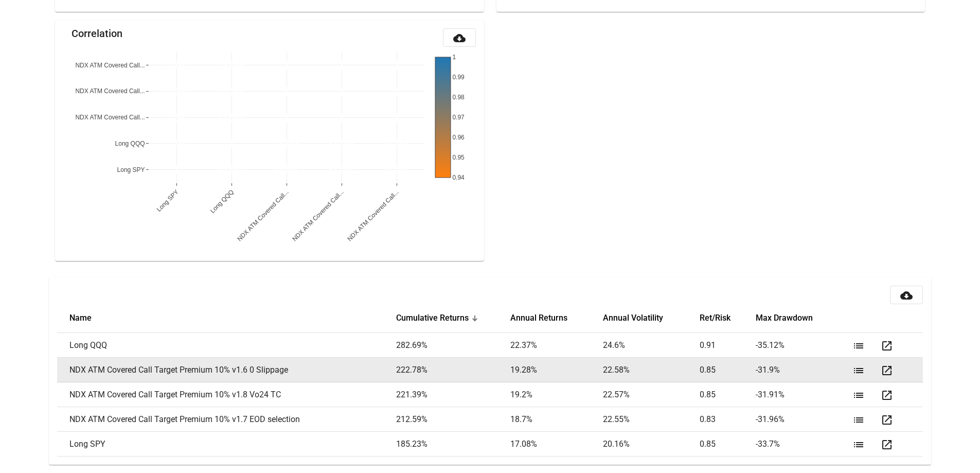 The height and width of the screenshot is (473, 980). Describe the element at coordinates (802, 419) in the screenshot. I see `td: -31.96 %` at that location.